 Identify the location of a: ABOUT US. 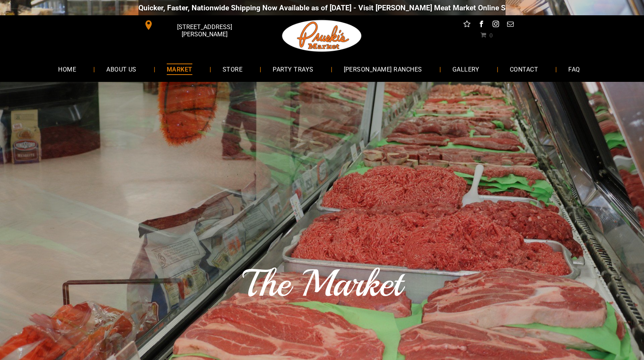
(121, 69).